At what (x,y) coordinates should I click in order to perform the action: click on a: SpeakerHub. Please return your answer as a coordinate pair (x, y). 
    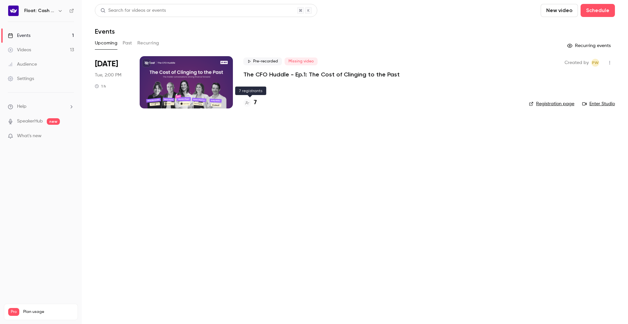
    Looking at the image, I should click on (30, 121).